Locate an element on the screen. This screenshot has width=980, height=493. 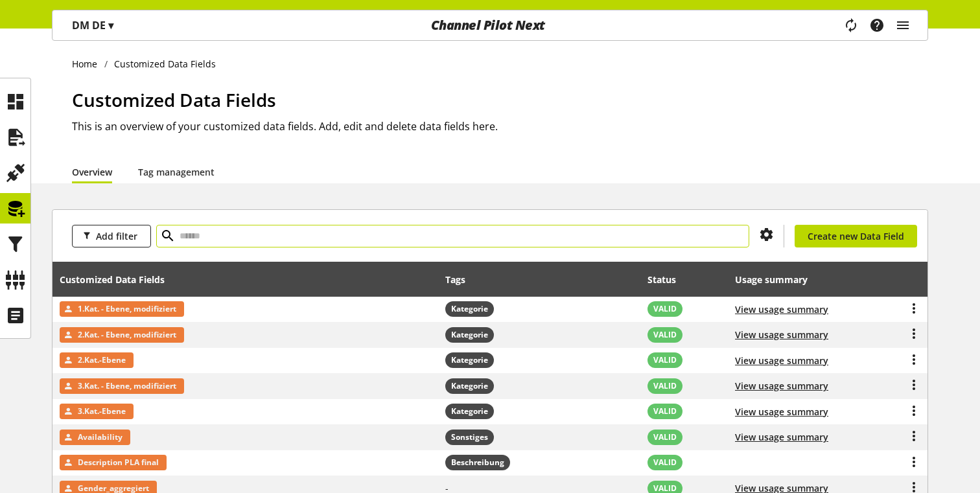
div: Tags is located at coordinates (455, 279).